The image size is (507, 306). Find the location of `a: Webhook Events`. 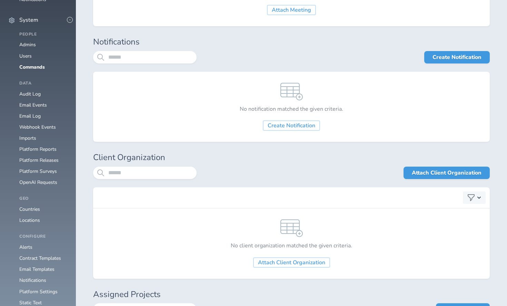

a: Webhook Events is located at coordinates (38, 127).